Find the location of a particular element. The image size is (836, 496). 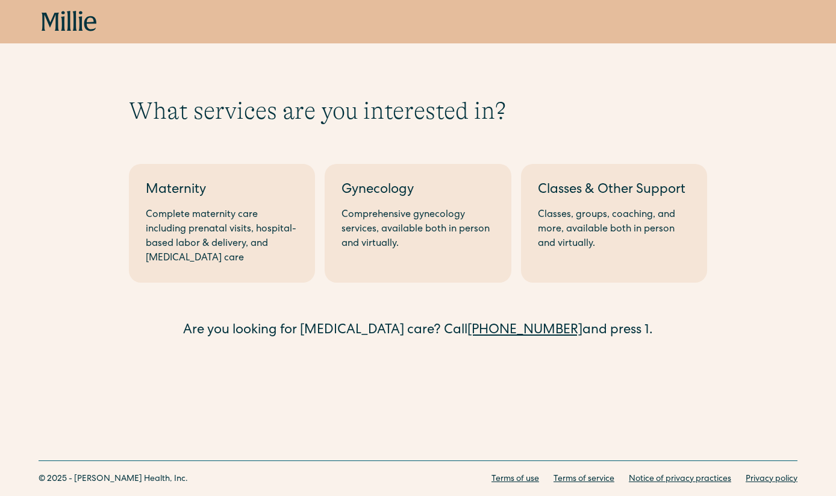

a: Notice of privacy practices is located at coordinates (680, 479).